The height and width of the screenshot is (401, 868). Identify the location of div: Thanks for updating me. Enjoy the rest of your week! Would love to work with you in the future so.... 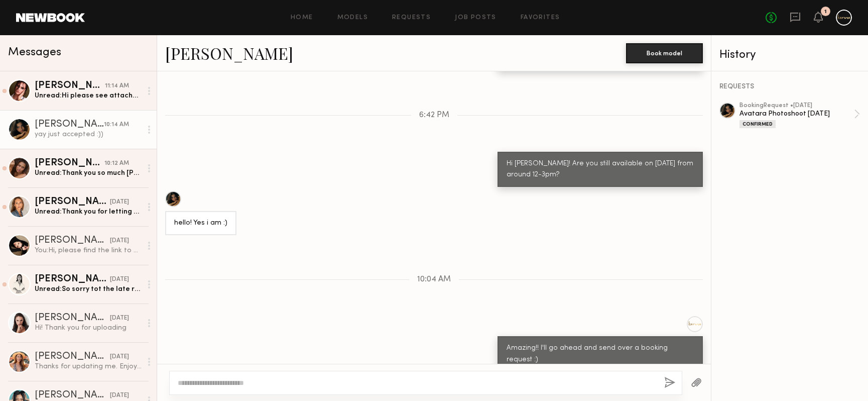
(88, 366).